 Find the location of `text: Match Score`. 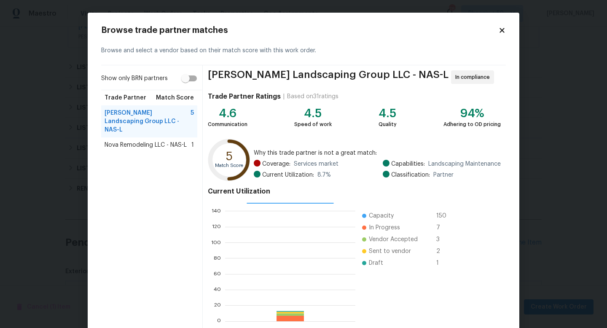

text: Match Score is located at coordinates (229, 165).